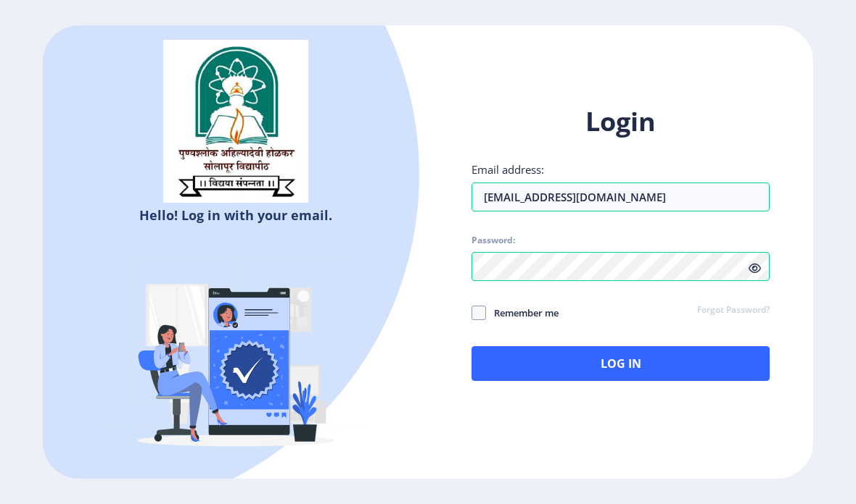  What do you see at coordinates (236, 357) in the screenshot?
I see `img: Verified-rafiki.svg` at bounding box center [236, 357].